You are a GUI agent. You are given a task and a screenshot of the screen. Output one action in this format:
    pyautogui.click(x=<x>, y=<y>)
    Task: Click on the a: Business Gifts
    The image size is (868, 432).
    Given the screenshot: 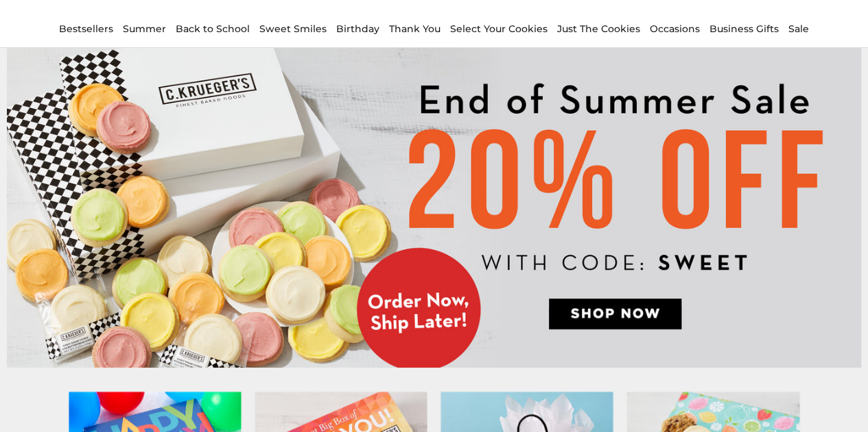 What is the action you would take?
    pyautogui.click(x=744, y=29)
    